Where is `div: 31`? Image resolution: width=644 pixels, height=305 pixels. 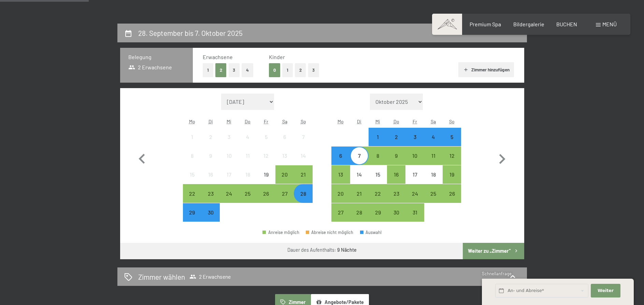
div: 31 is located at coordinates (415, 218).